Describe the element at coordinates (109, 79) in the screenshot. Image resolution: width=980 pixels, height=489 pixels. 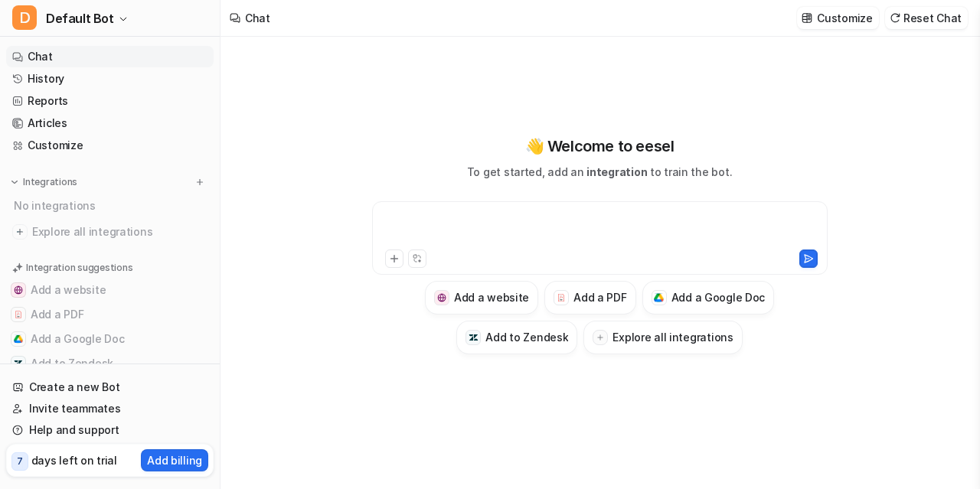
I see `a: History` at that location.